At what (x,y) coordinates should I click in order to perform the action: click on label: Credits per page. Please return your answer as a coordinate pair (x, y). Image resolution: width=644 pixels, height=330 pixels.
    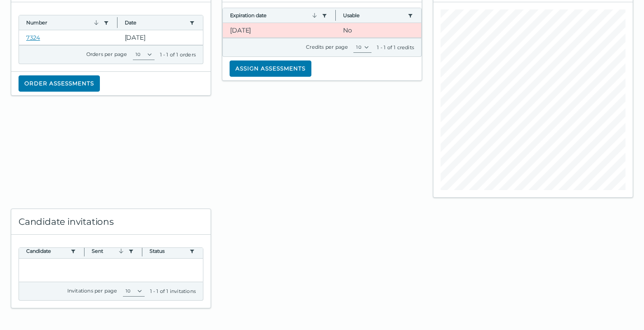
    Looking at the image, I should click on (327, 47).